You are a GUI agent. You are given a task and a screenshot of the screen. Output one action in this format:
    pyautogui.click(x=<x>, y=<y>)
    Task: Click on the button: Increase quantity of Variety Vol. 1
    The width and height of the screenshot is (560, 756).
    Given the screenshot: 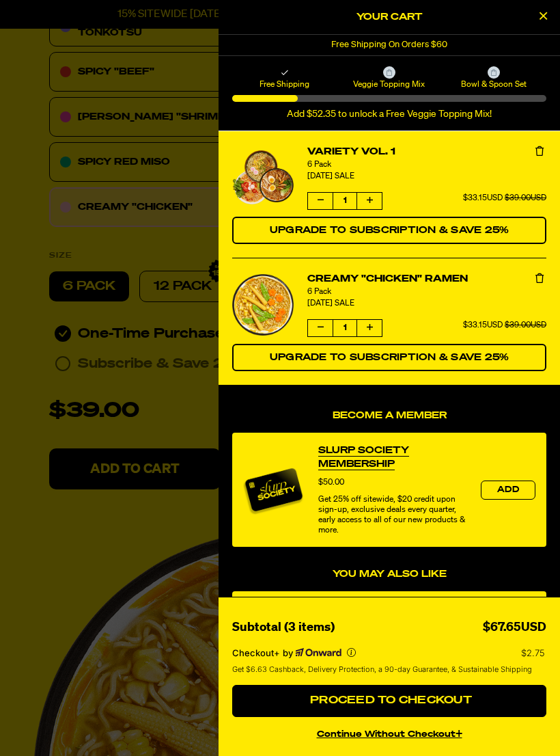 What is the action you would take?
    pyautogui.click(x=370, y=201)
    